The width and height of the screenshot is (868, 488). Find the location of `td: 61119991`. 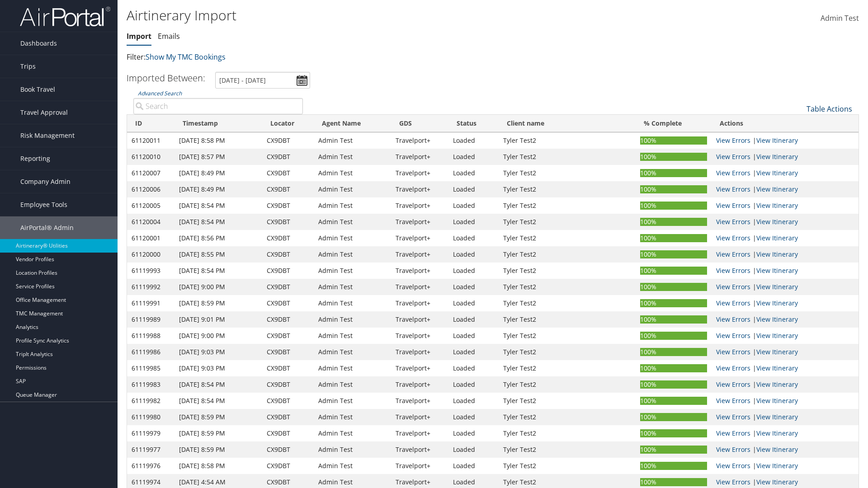

td: 61119991 is located at coordinates (151, 303).